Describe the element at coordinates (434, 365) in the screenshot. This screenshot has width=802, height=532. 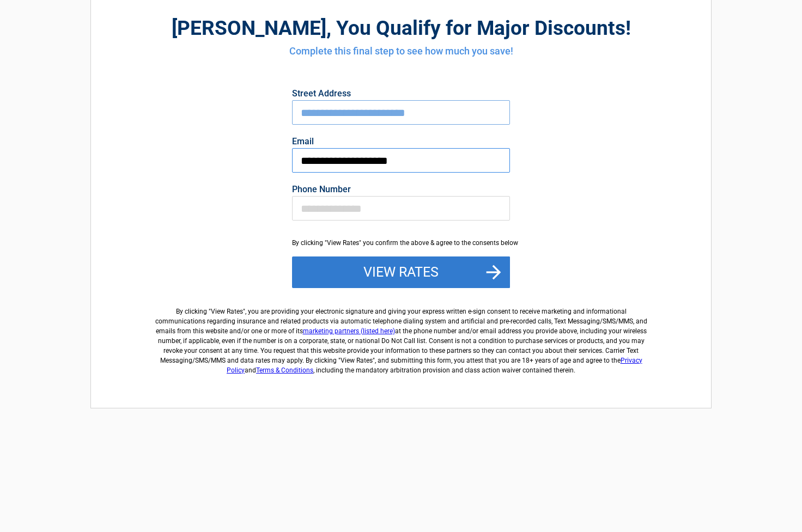
I see `a: Privacy Policy` at that location.